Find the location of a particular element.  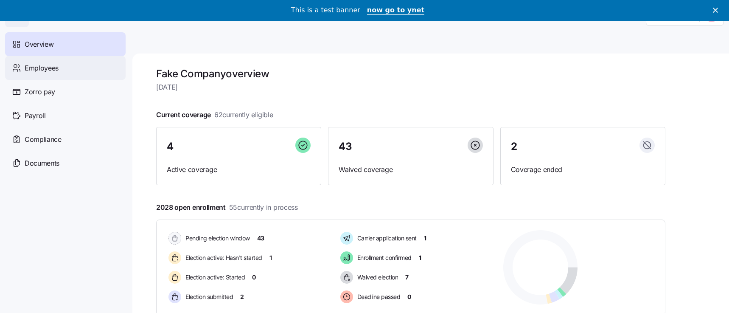

span: Compliance is located at coordinates (43, 139).